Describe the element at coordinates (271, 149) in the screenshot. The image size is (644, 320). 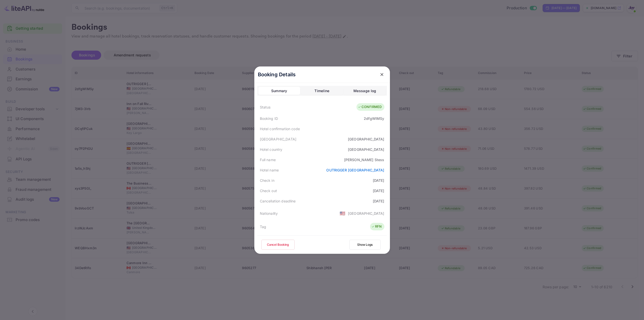
I see `div: Hotel country` at that location.